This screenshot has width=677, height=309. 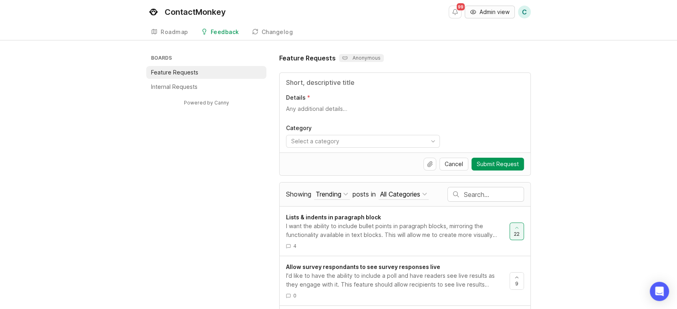 I want to click on button: posts in, so click(x=404, y=194).